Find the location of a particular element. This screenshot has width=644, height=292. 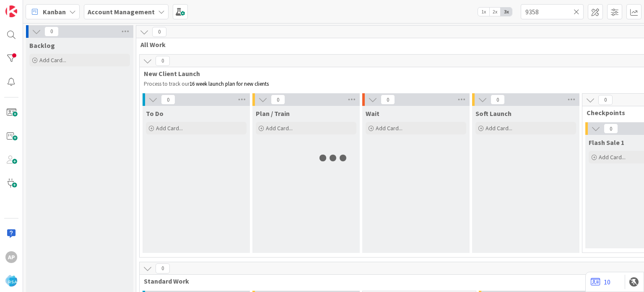

span: Wait is located at coordinates (373, 114).